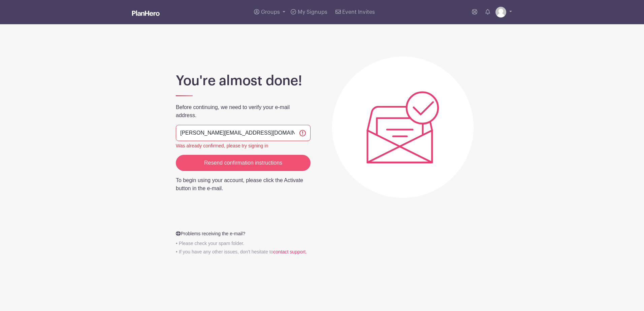 This screenshot has height=311, width=644. I want to click on p: Before continuing, we need to verify your e-mail address., so click(243, 112).